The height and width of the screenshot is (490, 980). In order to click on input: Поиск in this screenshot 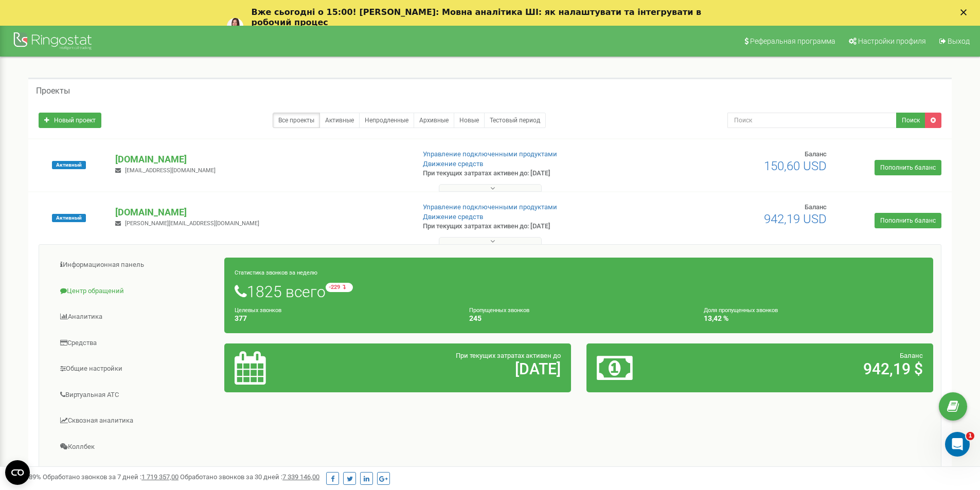, I will do `click(812, 121)`.